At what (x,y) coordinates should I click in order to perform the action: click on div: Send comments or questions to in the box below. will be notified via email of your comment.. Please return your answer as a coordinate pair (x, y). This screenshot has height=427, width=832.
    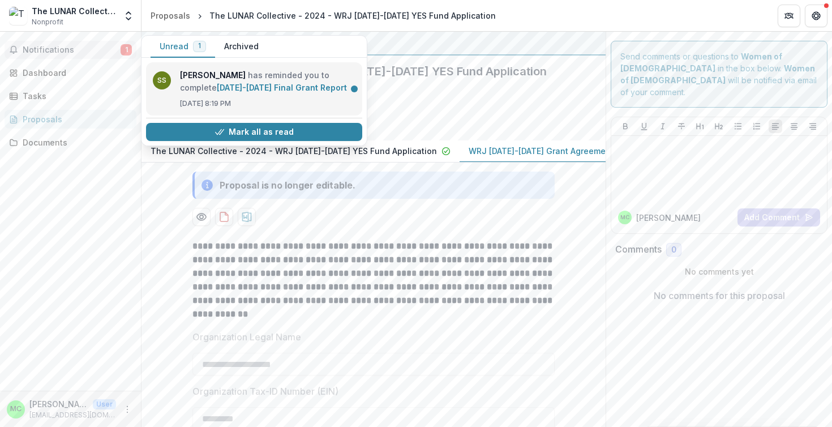
    Looking at the image, I should click on (719, 74).